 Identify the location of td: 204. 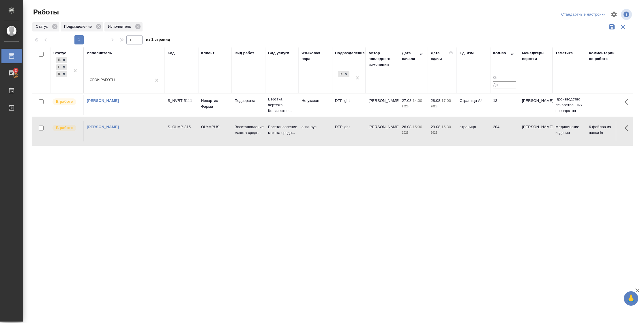
(504, 131).